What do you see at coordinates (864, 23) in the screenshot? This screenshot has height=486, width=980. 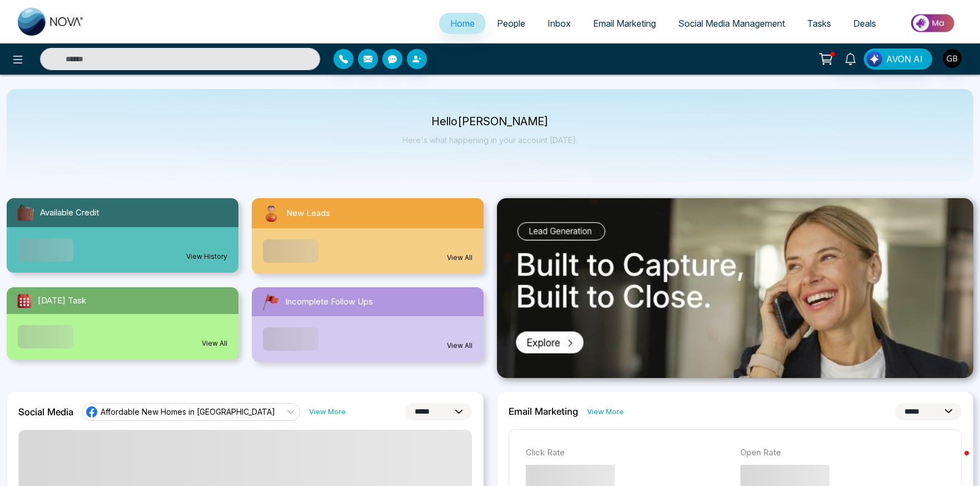 I see `span: Deals` at bounding box center [864, 23].